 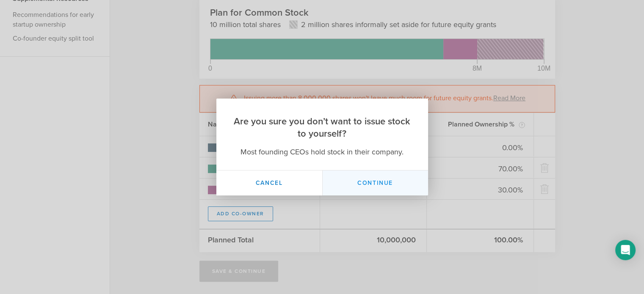 I want to click on button: Continue, so click(x=375, y=182).